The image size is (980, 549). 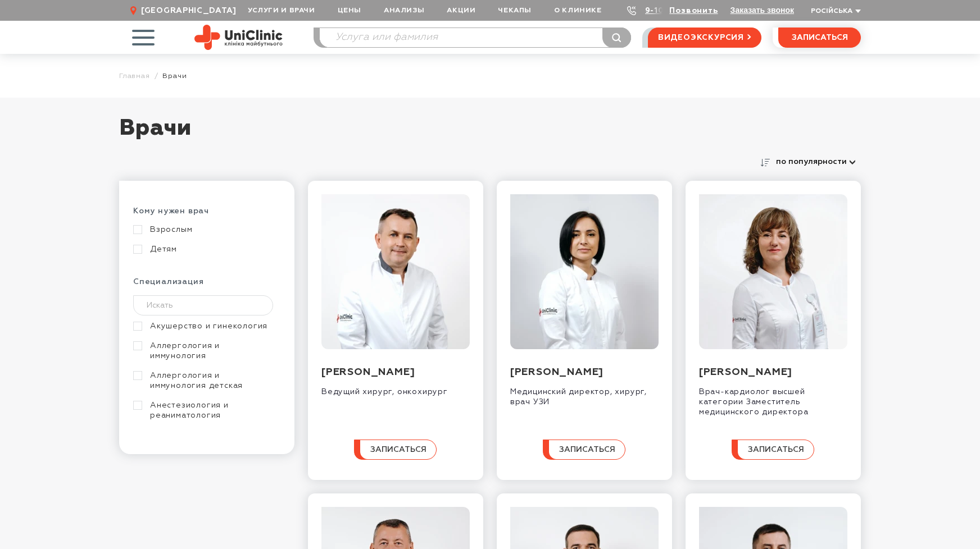 I want to click on img: Захарчук Александр Валентинович, so click(x=395, y=272).